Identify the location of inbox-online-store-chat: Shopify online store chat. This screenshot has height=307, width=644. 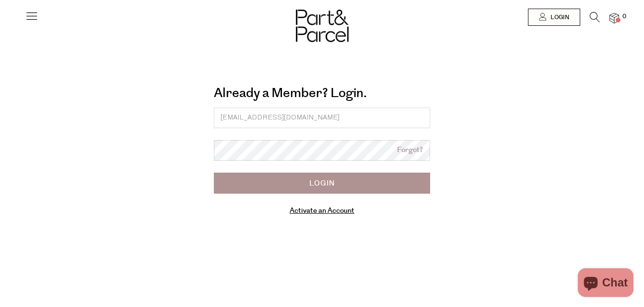
(605, 284).